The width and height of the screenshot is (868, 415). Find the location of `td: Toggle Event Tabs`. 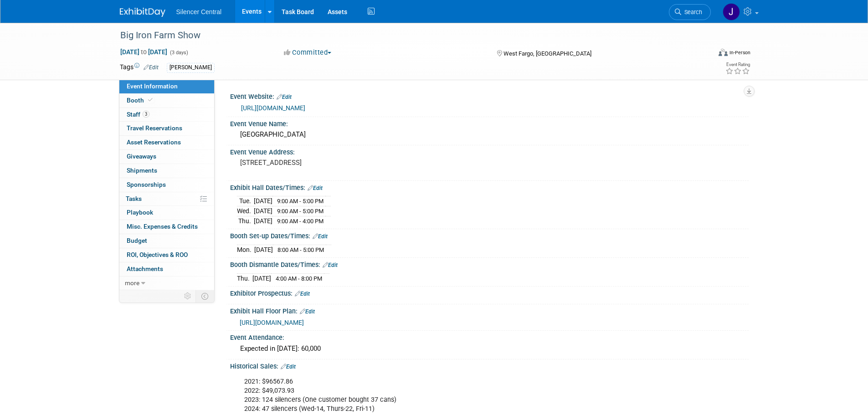

td: Toggle Event Tabs is located at coordinates (204, 296).